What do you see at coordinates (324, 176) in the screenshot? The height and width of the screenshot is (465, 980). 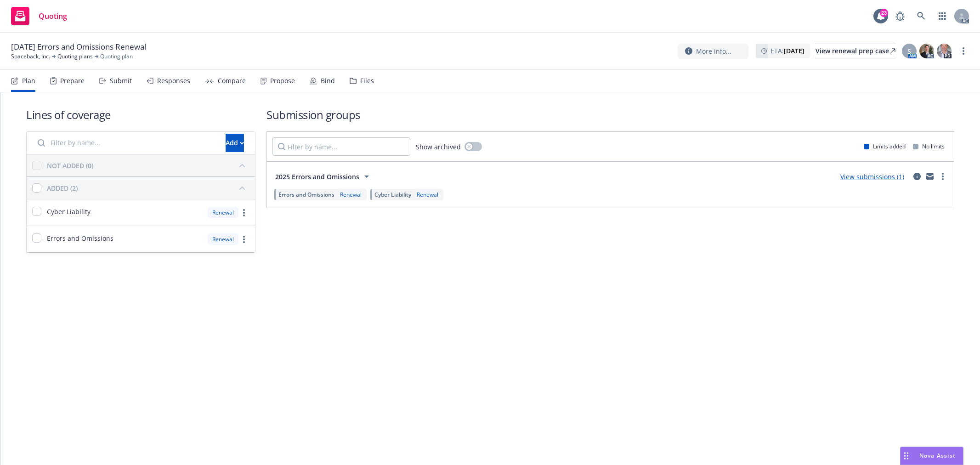 I see `button: 2025 Errors and Omissions` at bounding box center [324, 176].